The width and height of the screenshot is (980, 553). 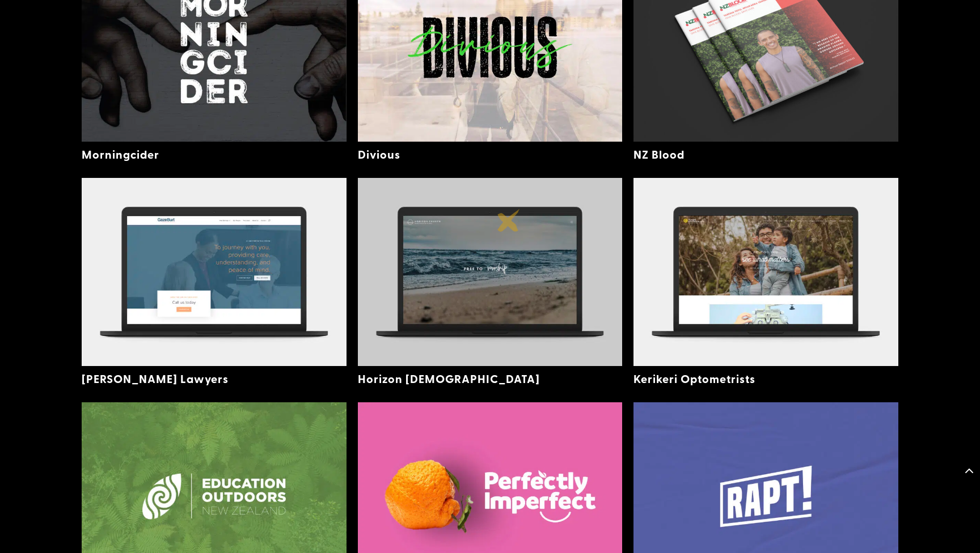 I want to click on a: Gaze Burt Lawyers, so click(x=214, y=272).